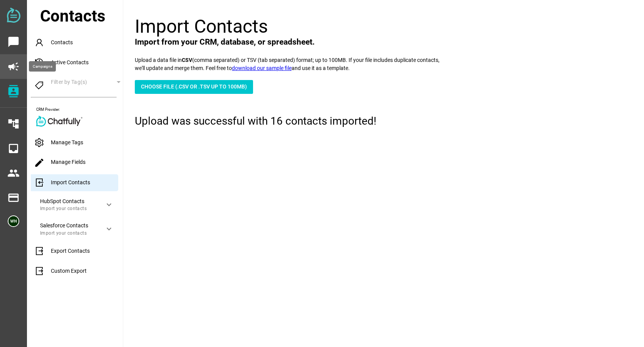 Image resolution: width=644 pixels, height=347 pixels. What do you see at coordinates (194, 86) in the screenshot?
I see `span: Choose File (.csv or .tsv up to 100mb)` at bounding box center [194, 86].